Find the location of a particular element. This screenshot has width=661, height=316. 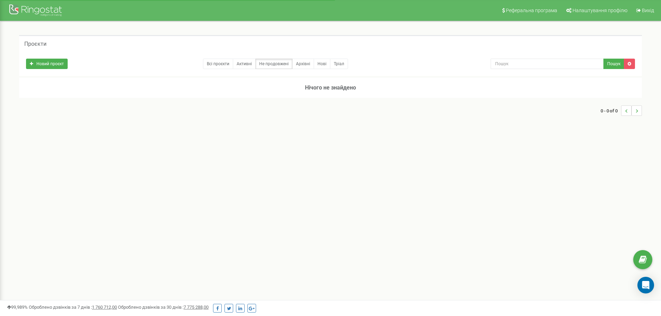

a: Архівні is located at coordinates (303, 64).